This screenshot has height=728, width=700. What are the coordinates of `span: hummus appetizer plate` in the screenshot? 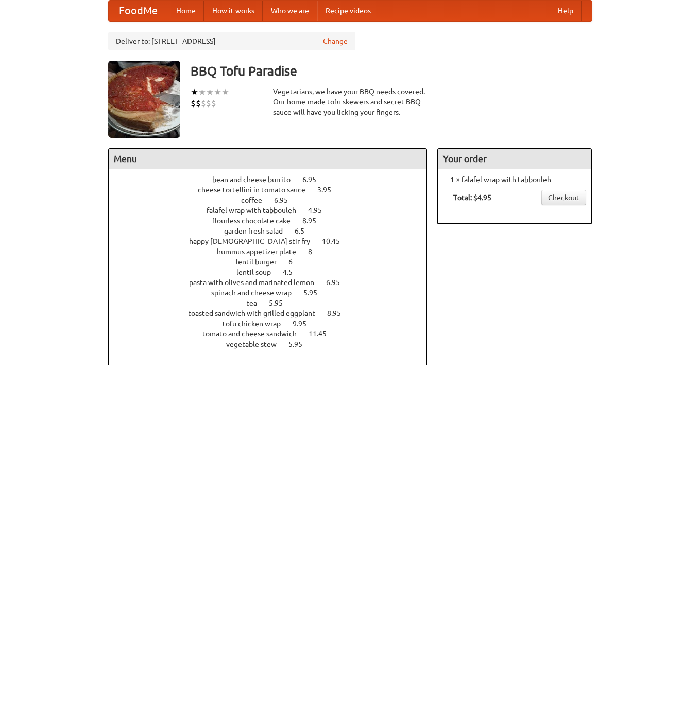 It's located at (262, 252).